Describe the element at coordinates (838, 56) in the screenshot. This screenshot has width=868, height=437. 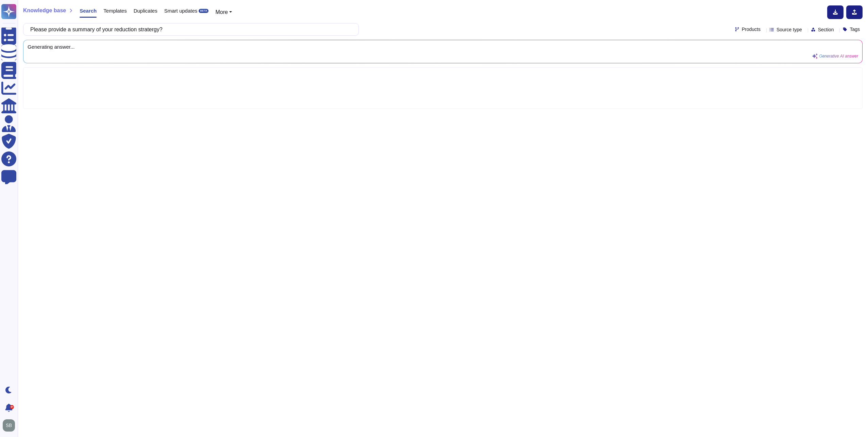
I see `span: Generative AI answer` at that location.